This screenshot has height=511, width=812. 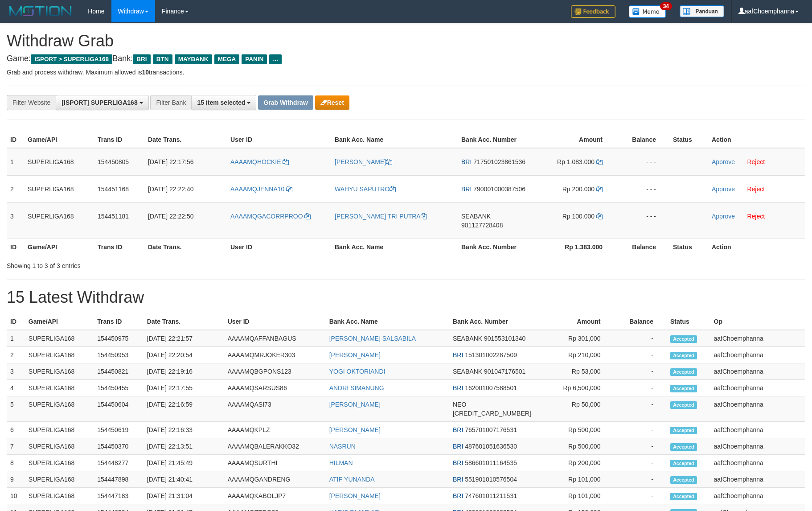 What do you see at coordinates (254, 59) in the screenshot?
I see `span: PANIN` at bounding box center [254, 59].